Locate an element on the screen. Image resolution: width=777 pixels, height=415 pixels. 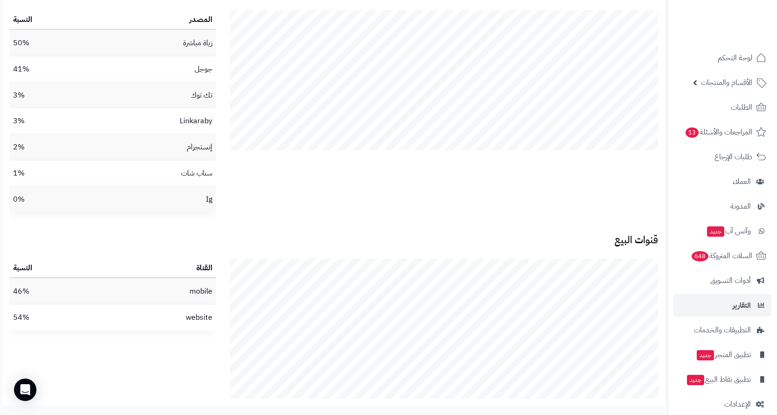
td: 0% is located at coordinates (50, 199).